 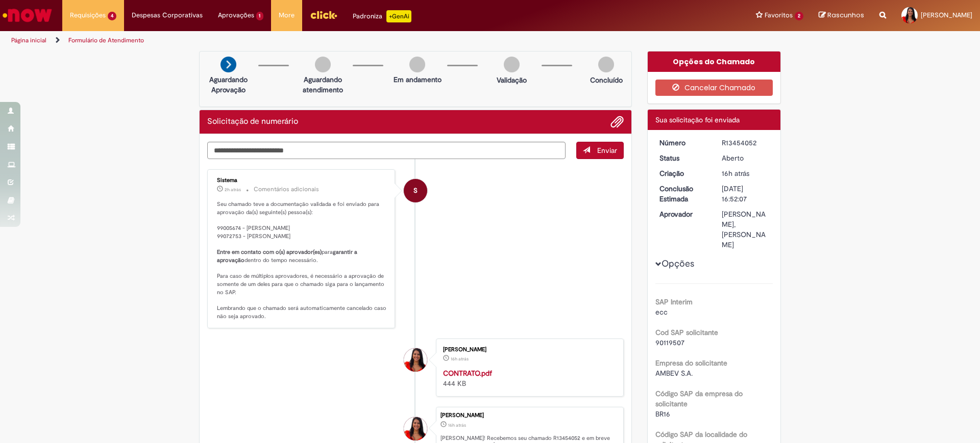 I want to click on dt: Conclusão Estimada, so click(x=683, y=194).